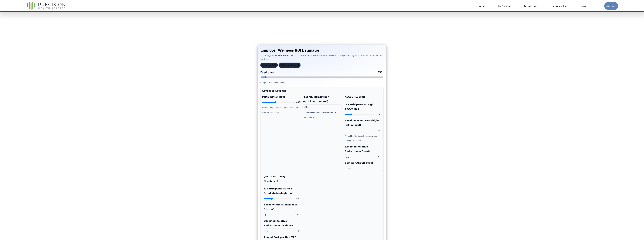 This screenshot has height=240, width=644. What do you see at coordinates (505, 6) in the screenshot?
I see `a: For Physicians` at bounding box center [505, 6].